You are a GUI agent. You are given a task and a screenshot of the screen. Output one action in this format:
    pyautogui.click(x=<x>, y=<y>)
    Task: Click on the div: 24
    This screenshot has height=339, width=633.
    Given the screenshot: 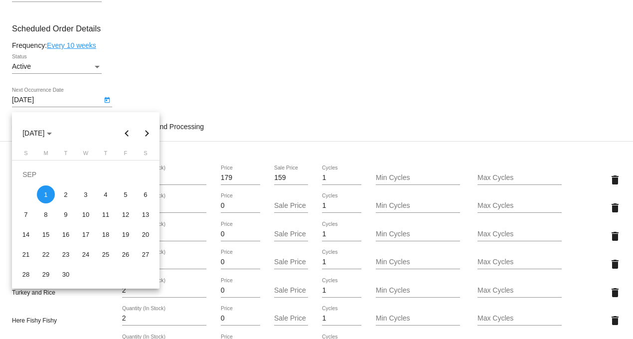 What is the action you would take?
    pyautogui.click(x=86, y=254)
    